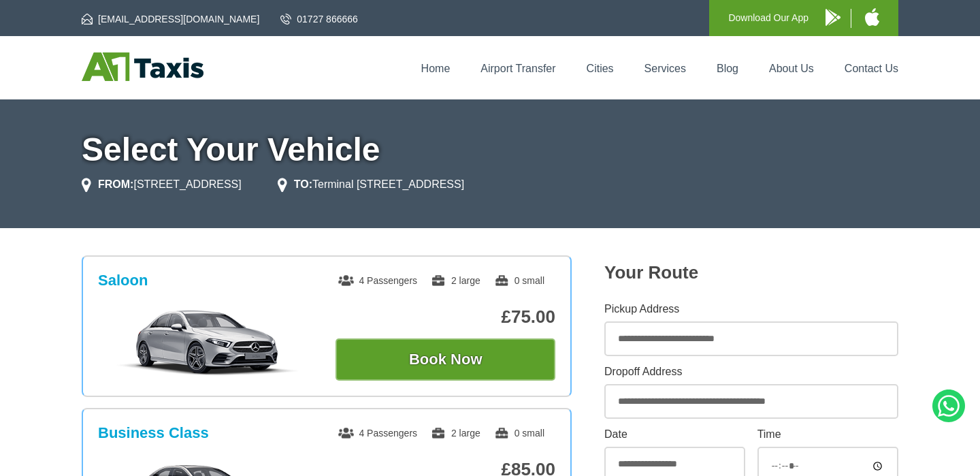 The image size is (980, 476). I want to click on label: Dropoff Address, so click(752, 372).